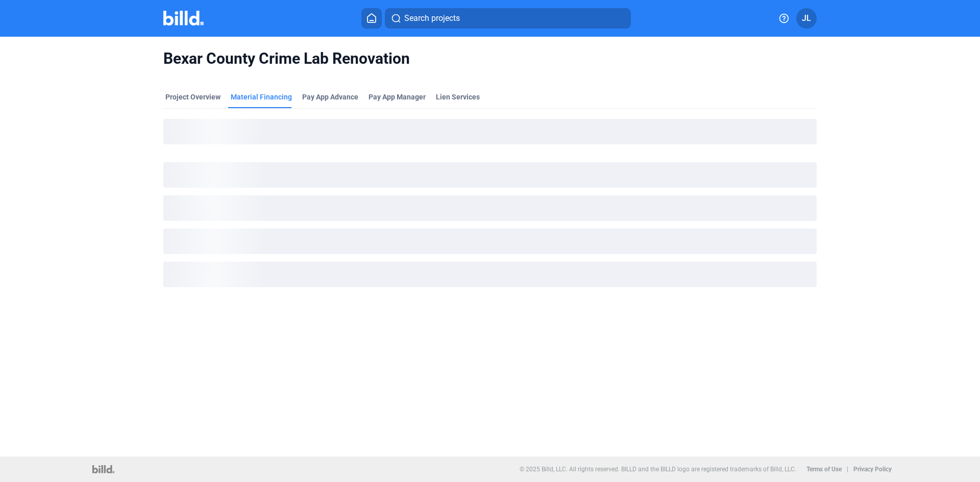 The image size is (980, 482). Describe the element at coordinates (490, 59) in the screenshot. I see `span: Bexar County Crime Lab Renovation` at that location.